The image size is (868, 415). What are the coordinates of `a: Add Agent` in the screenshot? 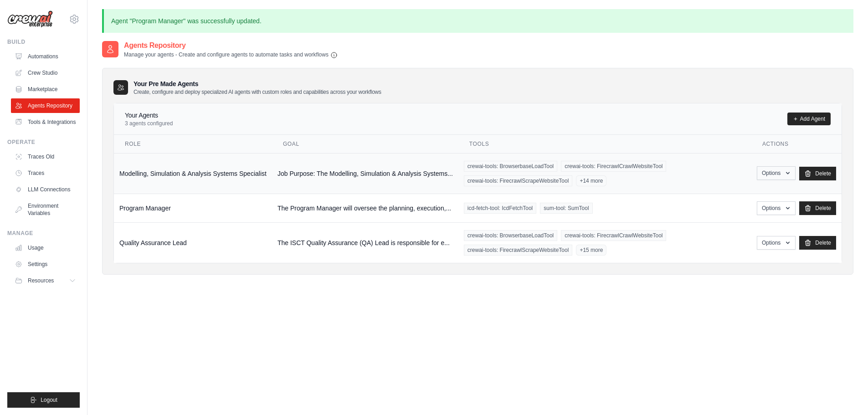 It's located at (809, 119).